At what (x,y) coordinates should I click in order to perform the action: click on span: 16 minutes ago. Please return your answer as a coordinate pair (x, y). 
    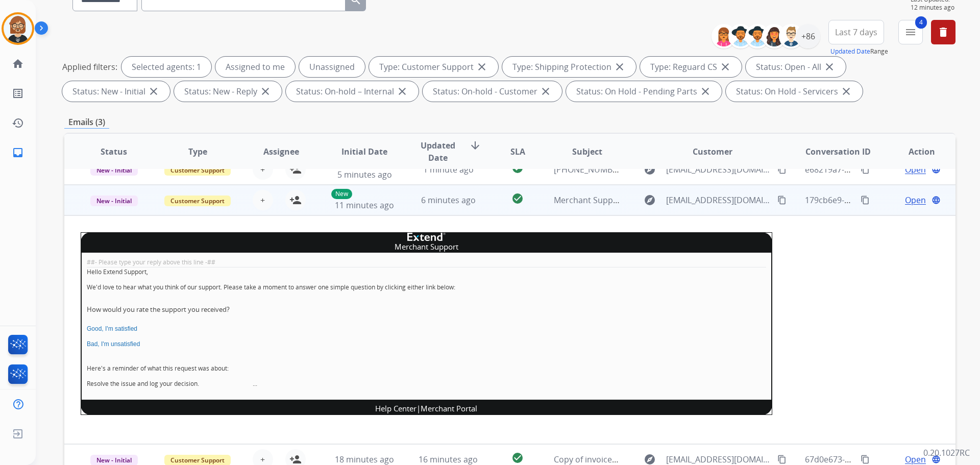
    Looking at the image, I should click on (448, 460).